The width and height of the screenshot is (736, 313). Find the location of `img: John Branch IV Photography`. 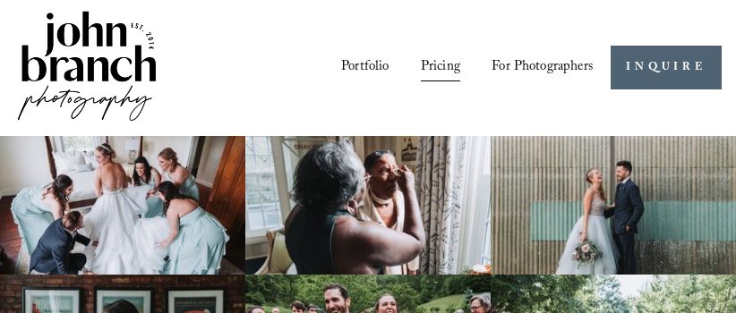

img: John Branch IV Photography is located at coordinates (87, 67).